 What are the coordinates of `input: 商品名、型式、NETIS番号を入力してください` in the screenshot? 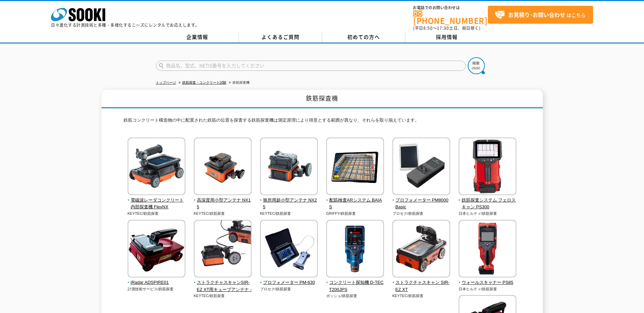 It's located at (311, 66).